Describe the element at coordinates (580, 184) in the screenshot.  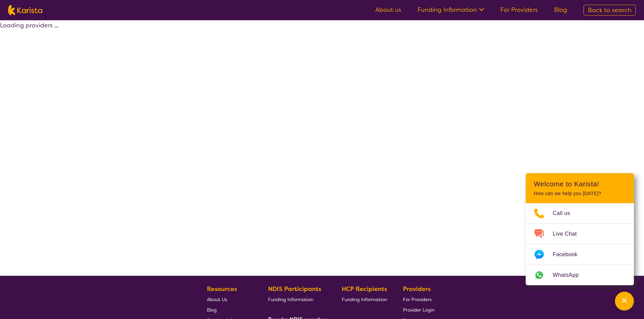
I see `h2: Welcome to Karista!` at that location.